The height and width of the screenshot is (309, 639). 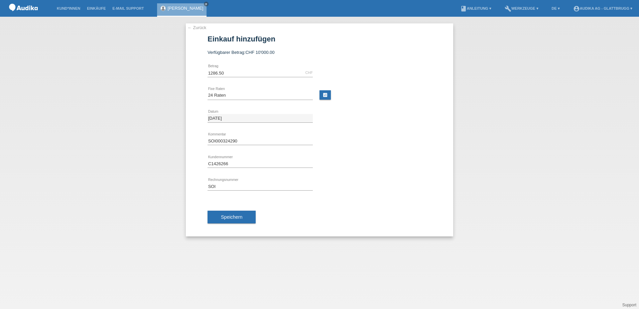 I want to click on a: Support, so click(x=630, y=305).